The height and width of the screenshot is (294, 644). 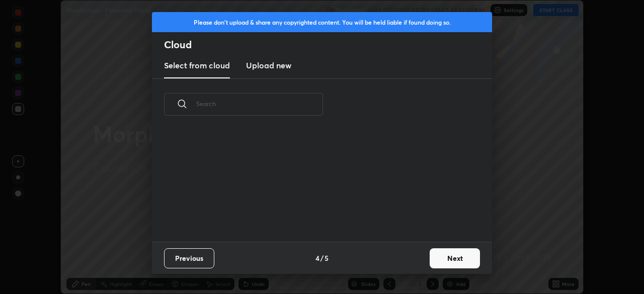 I want to click on div: Please don't upload & share any copyrighted content. You will be held liable if found doing so., so click(x=322, y=22).